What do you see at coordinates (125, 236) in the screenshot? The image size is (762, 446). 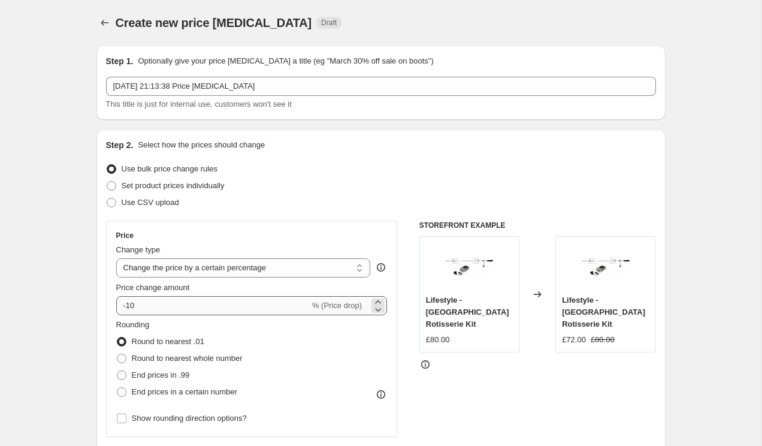 I see `h3: Price` at bounding box center [125, 236].